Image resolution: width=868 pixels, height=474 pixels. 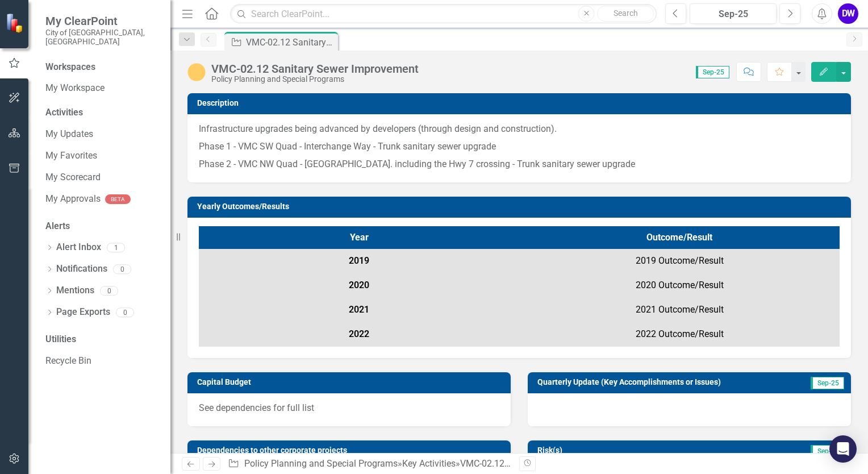 What do you see at coordinates (679, 261) in the screenshot?
I see `td: 2019 Outcome/Result` at bounding box center [679, 261].